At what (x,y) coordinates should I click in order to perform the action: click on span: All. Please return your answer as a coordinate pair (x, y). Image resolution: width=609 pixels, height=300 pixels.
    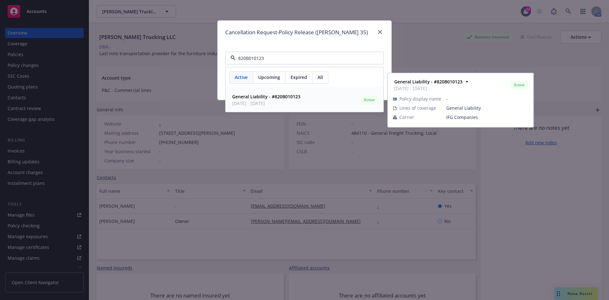
    Looking at the image, I should click on (320, 77).